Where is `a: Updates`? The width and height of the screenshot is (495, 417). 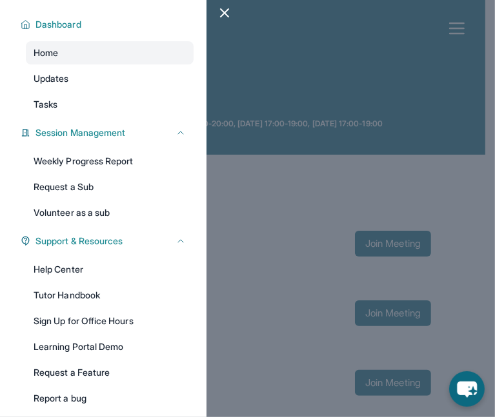 a: Updates is located at coordinates (110, 79).